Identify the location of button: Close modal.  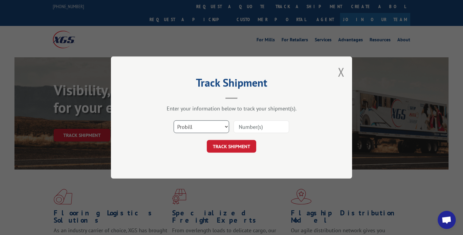
(341, 72).